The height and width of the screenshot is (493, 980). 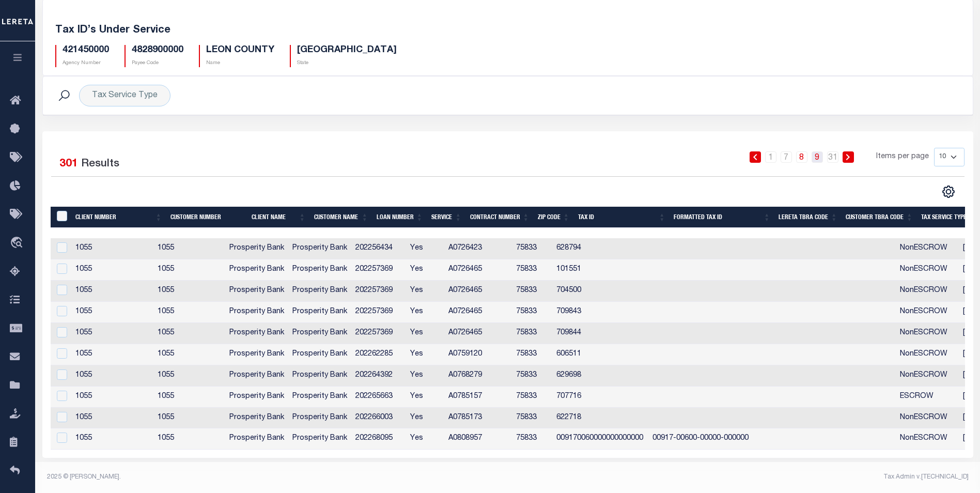 What do you see at coordinates (478, 375) in the screenshot?
I see `td: A0768279` at bounding box center [478, 375].